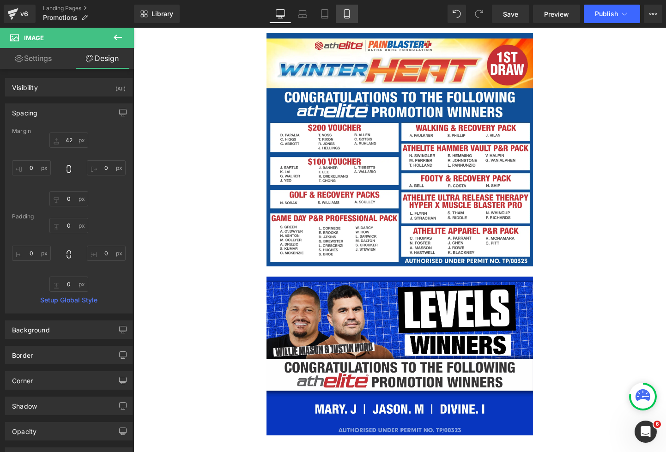 Image resolution: width=666 pixels, height=452 pixels. What do you see at coordinates (162, 14) in the screenshot?
I see `span: Library` at bounding box center [162, 14].